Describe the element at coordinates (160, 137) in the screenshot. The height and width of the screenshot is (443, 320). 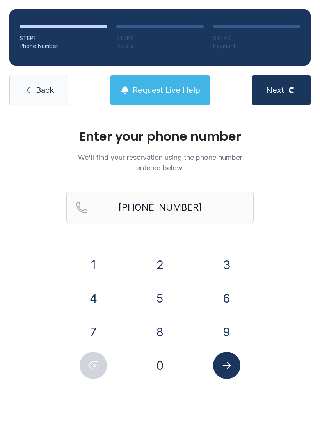
I see `h1: Enter your phone number` at that location.